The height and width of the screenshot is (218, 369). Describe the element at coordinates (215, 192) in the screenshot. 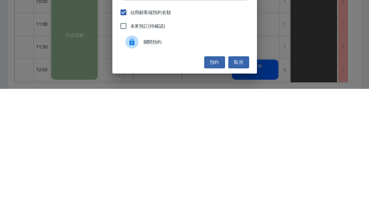

I see `button: 預約` at that location.